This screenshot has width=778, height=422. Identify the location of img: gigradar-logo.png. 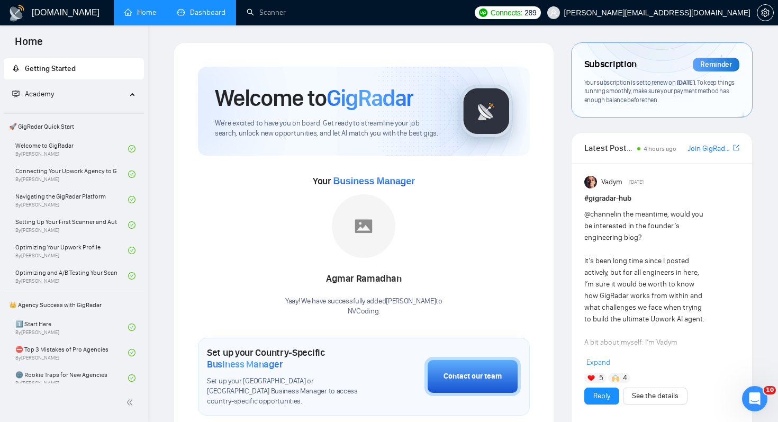
(486, 111).